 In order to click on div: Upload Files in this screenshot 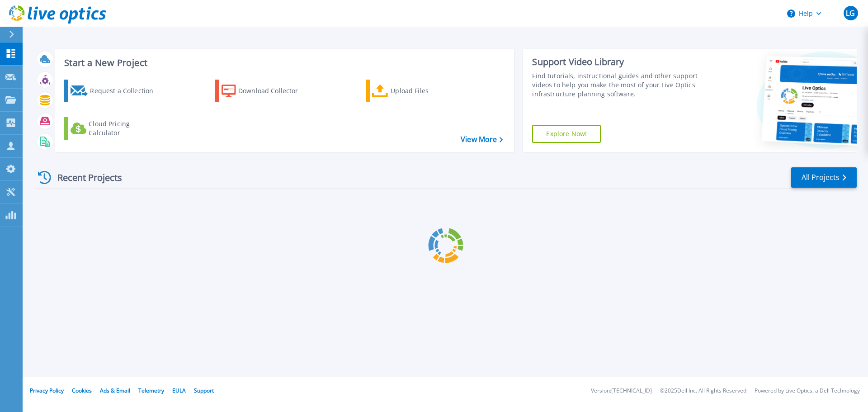, I will do `click(427, 91)`.